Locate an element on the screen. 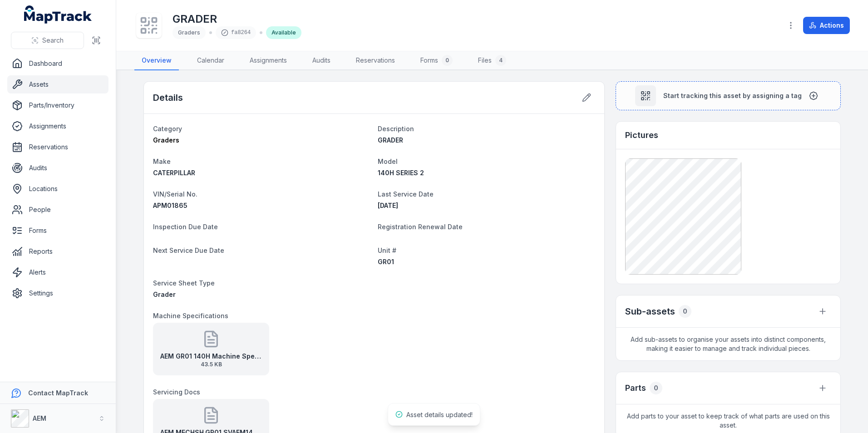 Image resolution: width=868 pixels, height=433 pixels. span: Search is located at coordinates (53, 40).